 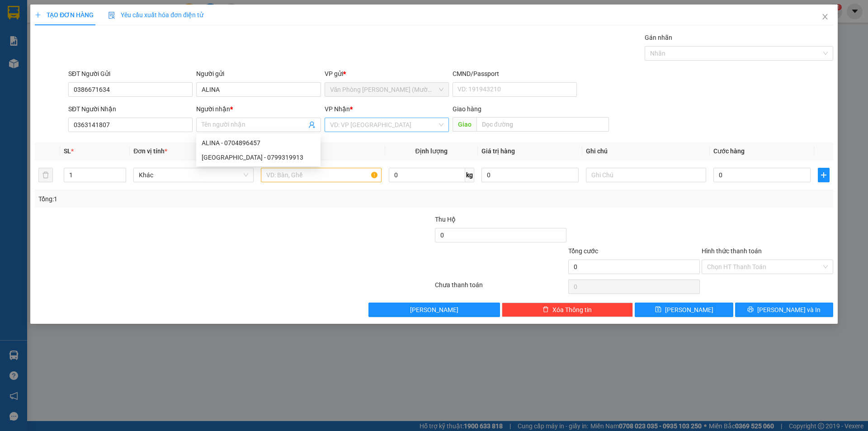 I want to click on span: kg, so click(x=470, y=175).